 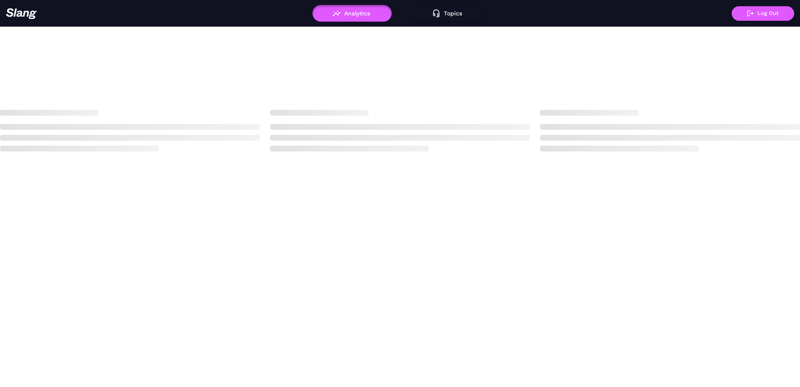 I want to click on a: Analytics, so click(x=352, y=13).